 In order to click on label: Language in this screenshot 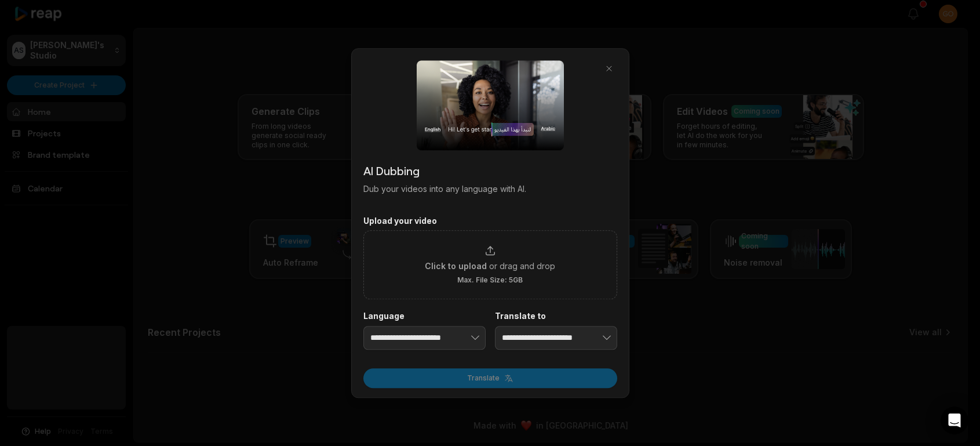, I will do `click(424, 316)`.